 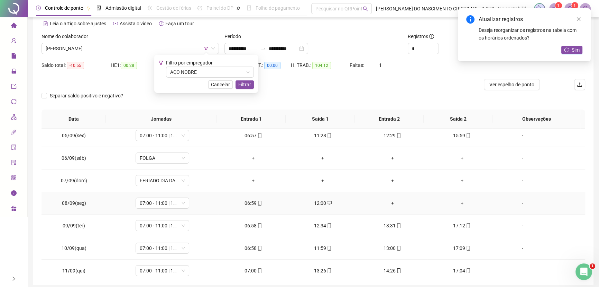 I want to click on span: user-add, so click(x=14, y=42).